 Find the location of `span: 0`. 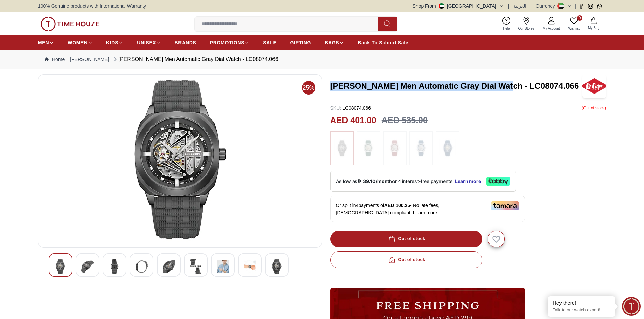

span: 0 is located at coordinates (580, 18).